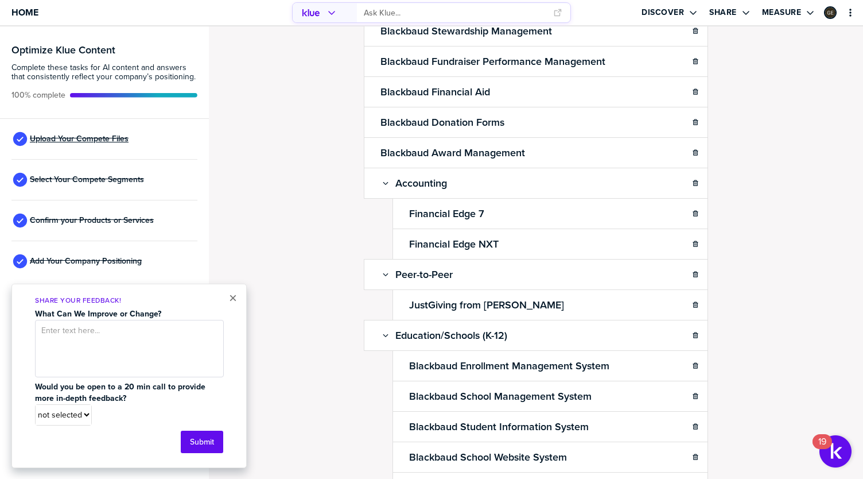 The height and width of the screenshot is (479, 863). What do you see at coordinates (454, 13) in the screenshot?
I see `input: Ask Klue...` at bounding box center [454, 13].